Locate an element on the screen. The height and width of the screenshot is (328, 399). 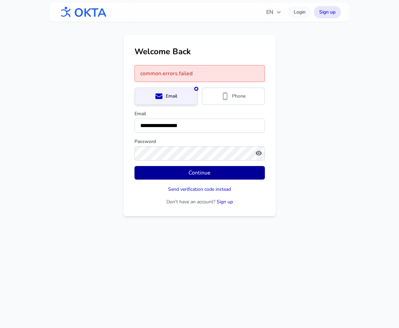
a: OKTA logo is located at coordinates (82, 12).